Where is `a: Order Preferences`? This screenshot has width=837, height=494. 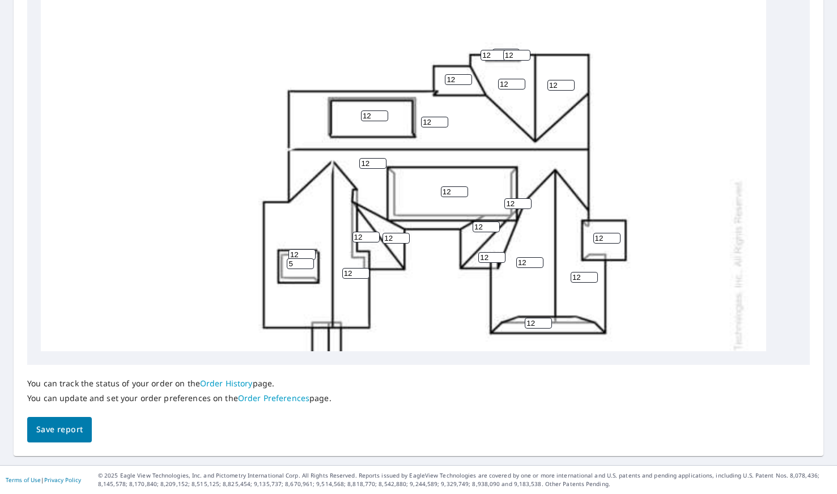 a: Order Preferences is located at coordinates (274, 398).